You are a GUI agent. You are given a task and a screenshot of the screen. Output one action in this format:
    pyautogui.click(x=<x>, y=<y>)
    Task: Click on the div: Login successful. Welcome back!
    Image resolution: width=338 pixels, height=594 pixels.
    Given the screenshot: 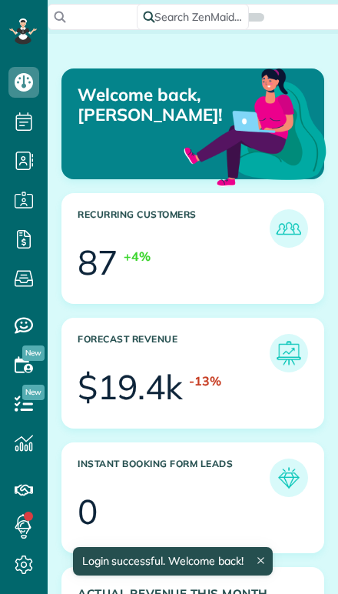 What is the action you would take?
    pyautogui.click(x=172, y=561)
    